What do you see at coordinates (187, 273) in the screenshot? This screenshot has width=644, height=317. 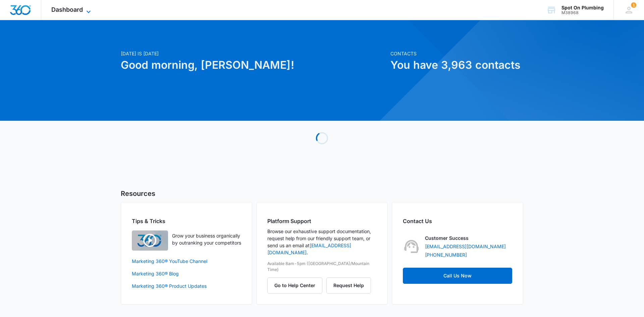 I see `a: Marketing 360® Blog` at bounding box center [187, 273].